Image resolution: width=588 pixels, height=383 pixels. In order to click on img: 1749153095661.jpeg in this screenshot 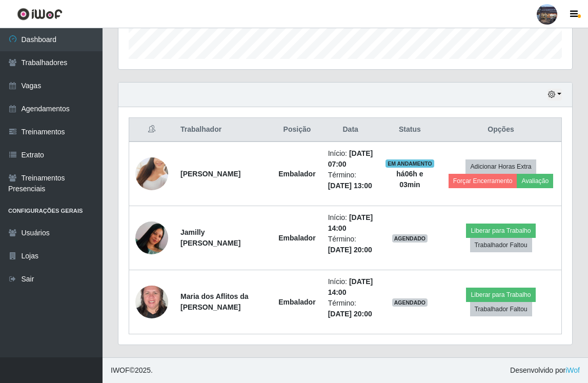, I will do `click(152, 174)`.